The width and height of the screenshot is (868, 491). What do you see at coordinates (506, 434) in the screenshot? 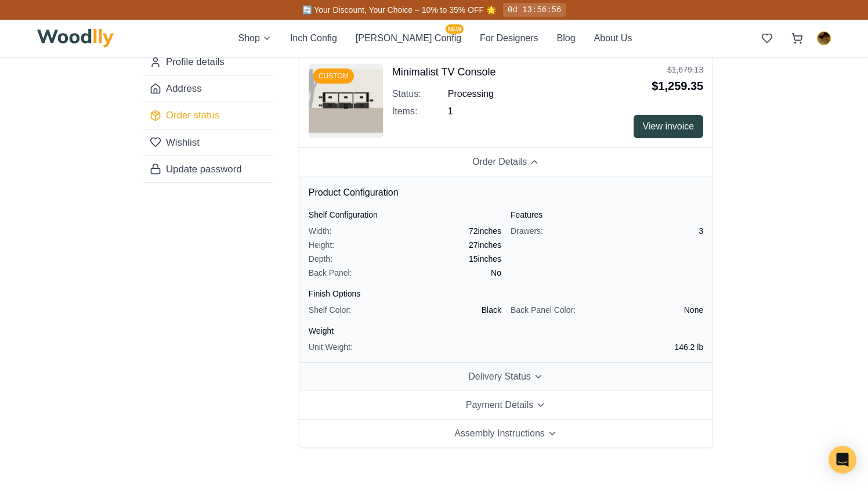
I see `button: Assembly Instructions` at bounding box center [506, 434].